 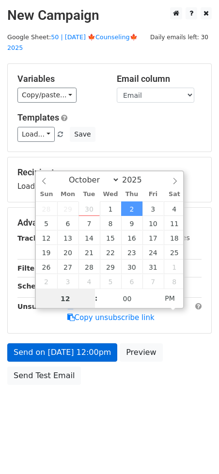 What do you see at coordinates (110, 267) in the screenshot?
I see `span: October 29, 2025` at bounding box center [110, 267].